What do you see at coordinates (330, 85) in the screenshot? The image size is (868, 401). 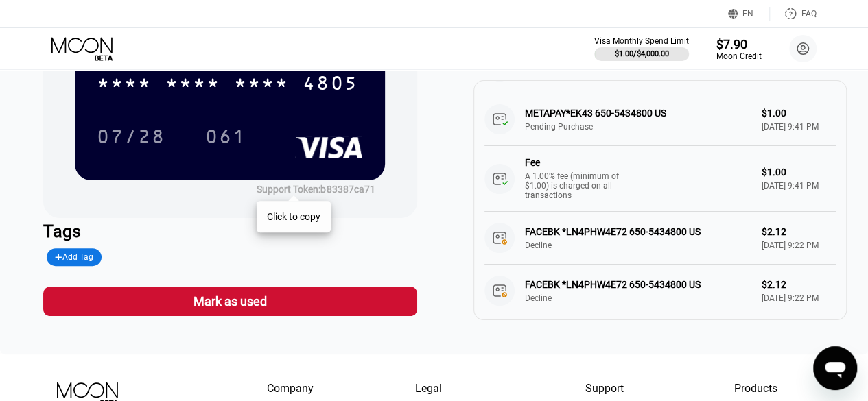 I see `div: 4805` at bounding box center [330, 85].